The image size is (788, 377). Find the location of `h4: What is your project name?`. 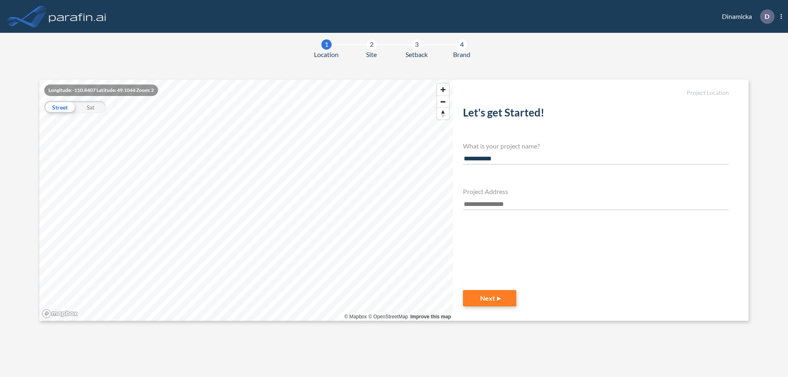

h4: What is your project name? is located at coordinates (596, 146).